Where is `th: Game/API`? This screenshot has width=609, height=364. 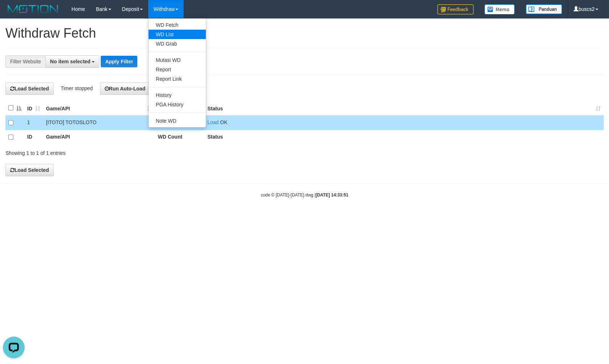 th: Game/API is located at coordinates (99, 137).